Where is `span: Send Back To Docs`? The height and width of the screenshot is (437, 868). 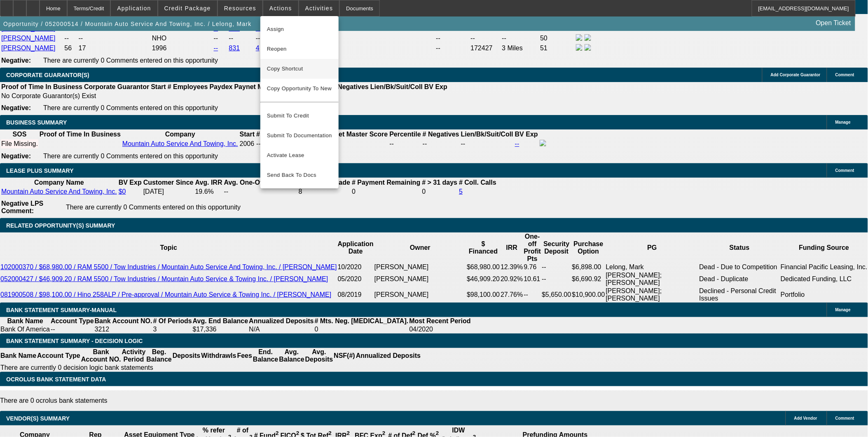
span: Send Back To Docs is located at coordinates (300, 175).